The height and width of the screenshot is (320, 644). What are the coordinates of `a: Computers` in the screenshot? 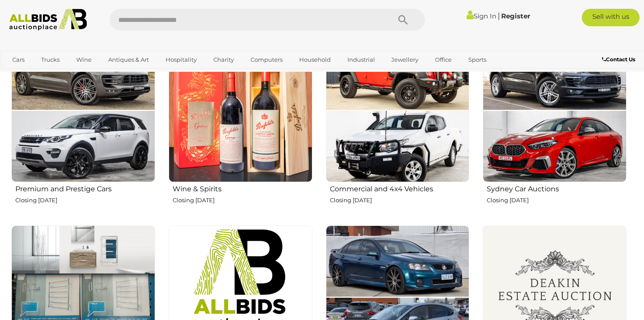 It's located at (266, 60).